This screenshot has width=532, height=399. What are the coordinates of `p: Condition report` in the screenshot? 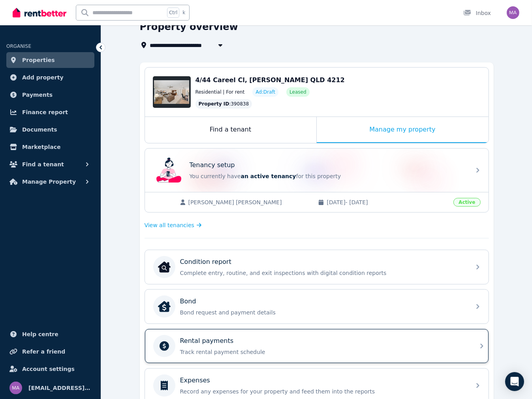 It's located at (206, 262).